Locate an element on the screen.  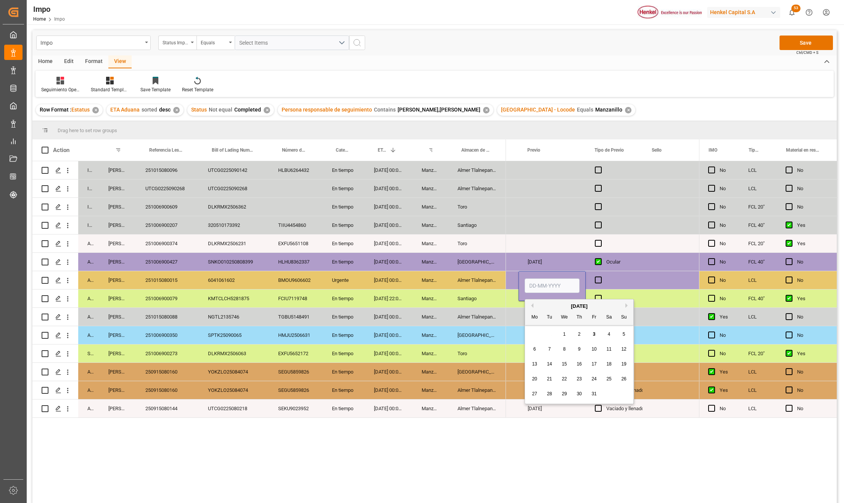
div: 251006900609 is located at coordinates (168, 206).